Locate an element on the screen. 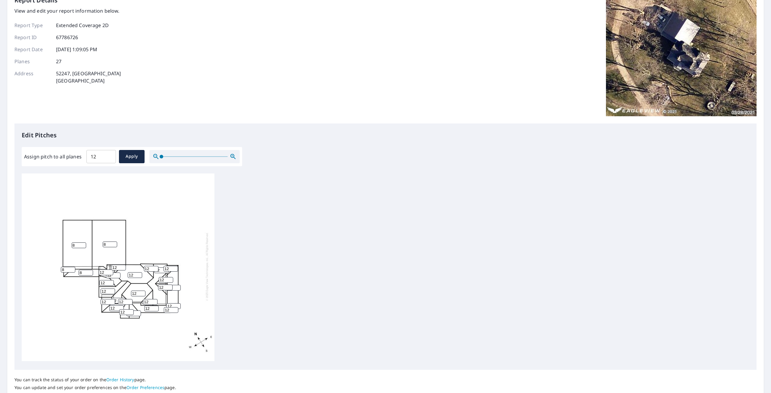 Image resolution: width=771 pixels, height=393 pixels. label: Assign pitch to all planes is located at coordinates (53, 157).